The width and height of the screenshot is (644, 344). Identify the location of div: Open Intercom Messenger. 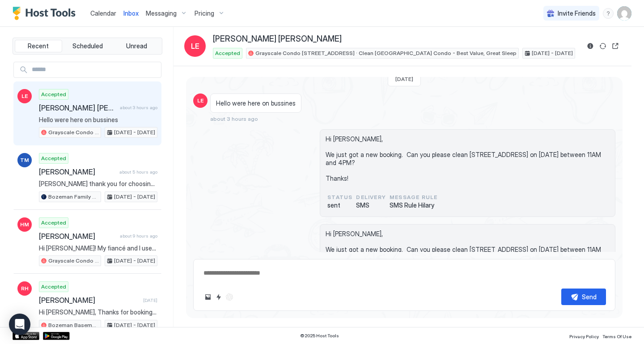
(19, 324).